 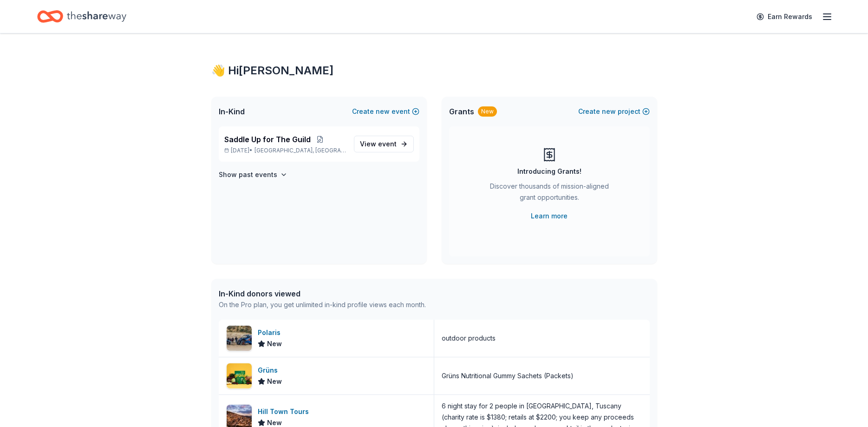 What do you see at coordinates (248, 175) in the screenshot?
I see `h4: Show past events` at bounding box center [248, 175].